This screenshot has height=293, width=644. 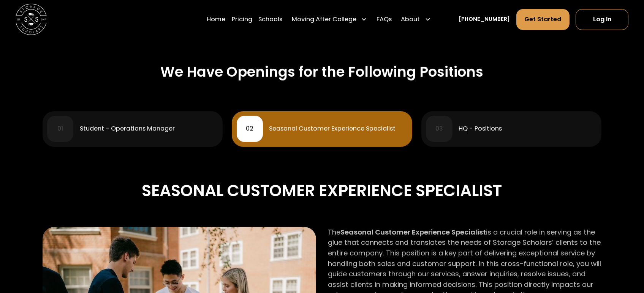 I want to click on div: 02, so click(x=250, y=129).